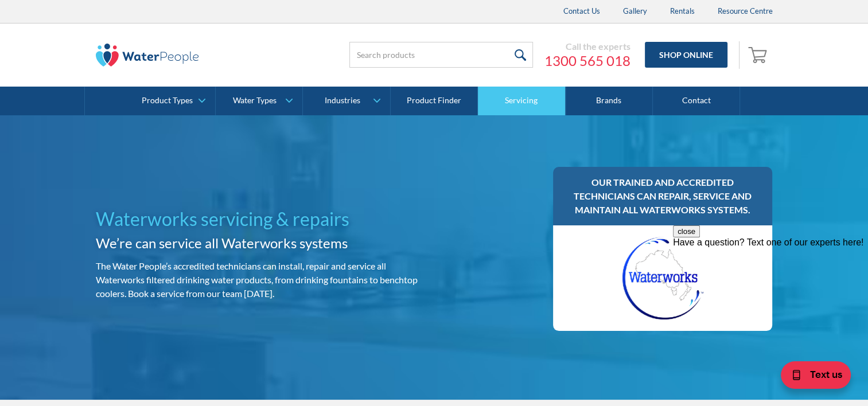 The height and width of the screenshot is (406, 868). I want to click on h1: Waterworks servicing & repairs, so click(263, 219).